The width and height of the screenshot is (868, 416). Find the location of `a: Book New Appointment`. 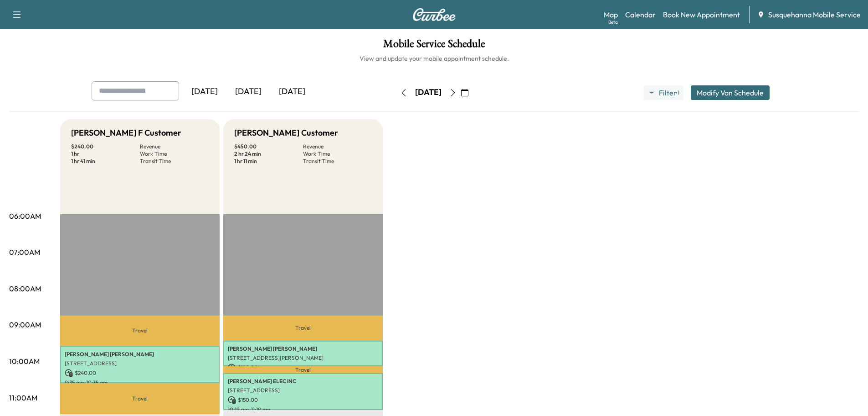

a: Book New Appointment is located at coordinates (701, 15).